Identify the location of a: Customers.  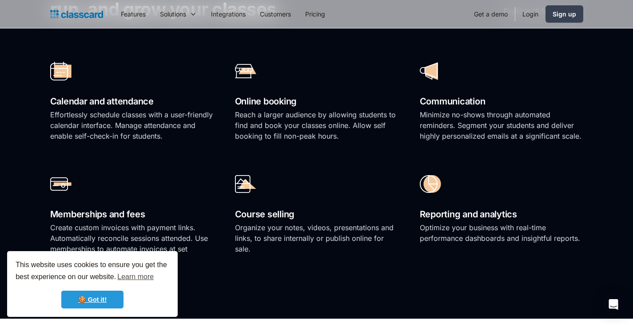
(275, 14).